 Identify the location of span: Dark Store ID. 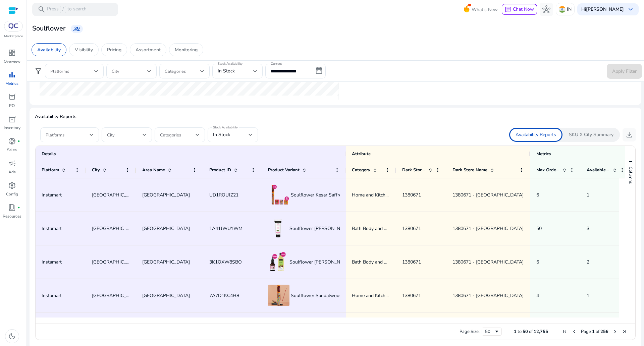
(414, 170).